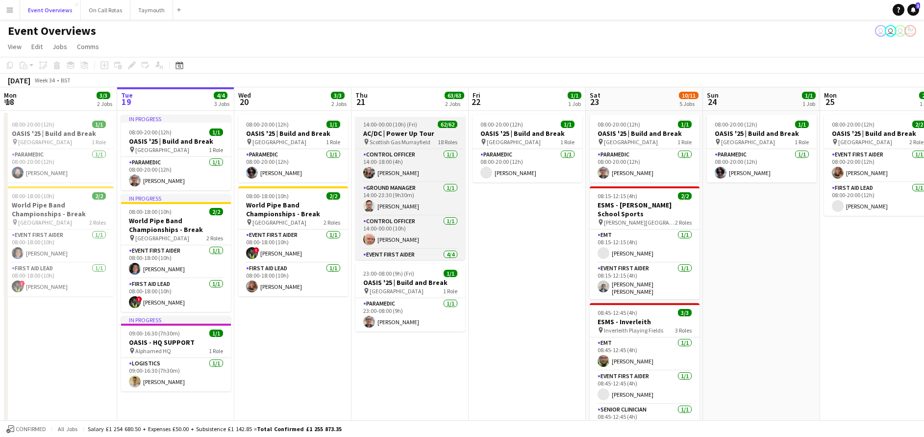 This screenshot has width=924, height=437. Describe the element at coordinates (410, 133) in the screenshot. I see `h3: AC/DC | Power Up Tour` at that location.